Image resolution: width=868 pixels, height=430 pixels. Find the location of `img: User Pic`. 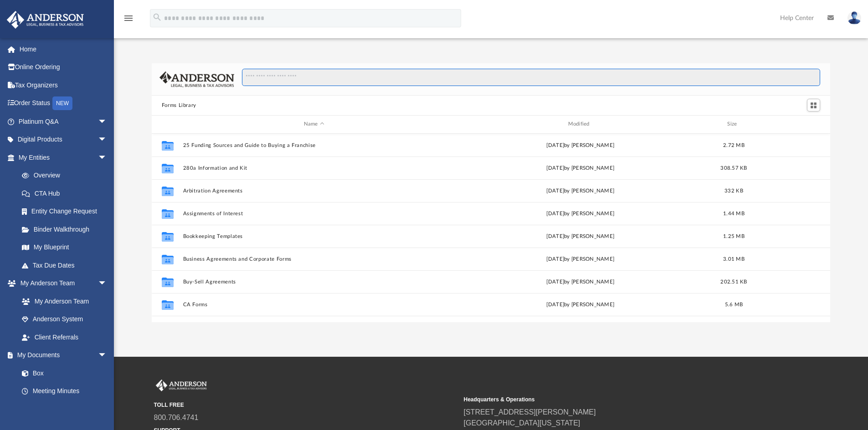

img: User Pic is located at coordinates (855, 17).